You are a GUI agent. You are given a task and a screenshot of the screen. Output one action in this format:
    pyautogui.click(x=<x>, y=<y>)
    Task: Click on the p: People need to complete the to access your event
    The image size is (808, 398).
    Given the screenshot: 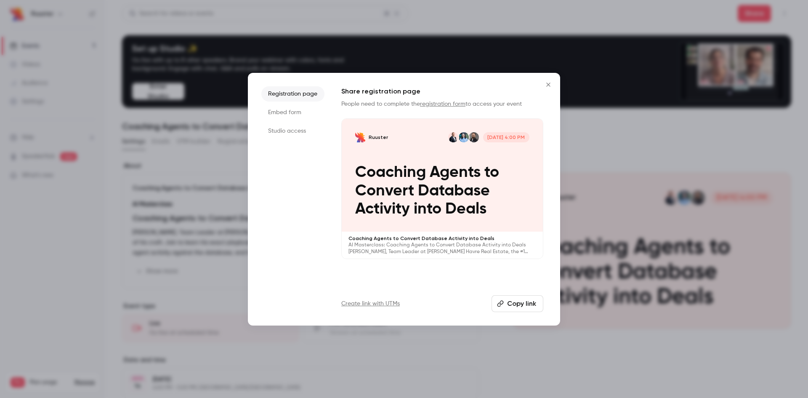 What is the action you would take?
    pyautogui.click(x=442, y=104)
    